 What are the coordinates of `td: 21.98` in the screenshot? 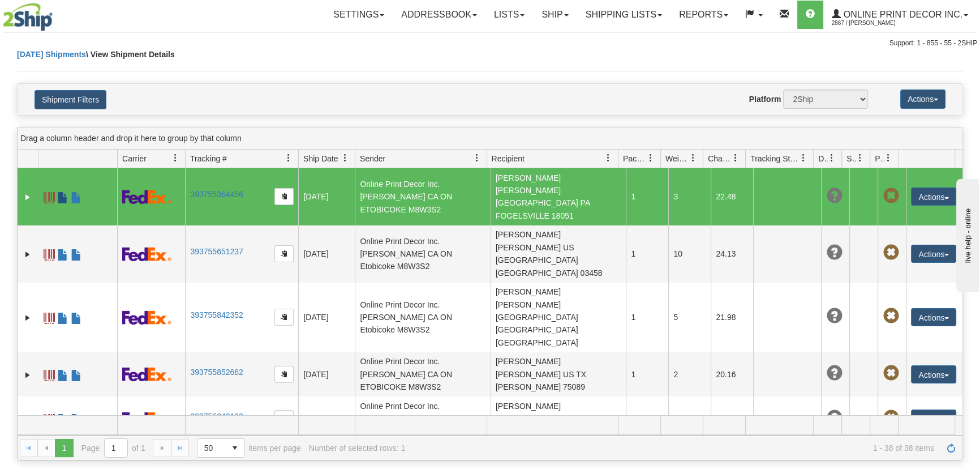 It's located at (732, 317).